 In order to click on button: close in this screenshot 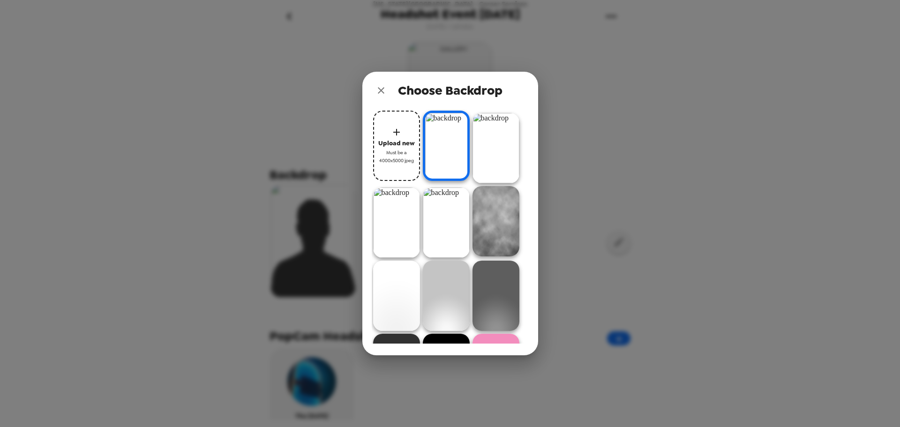, I will do `click(381, 90)`.